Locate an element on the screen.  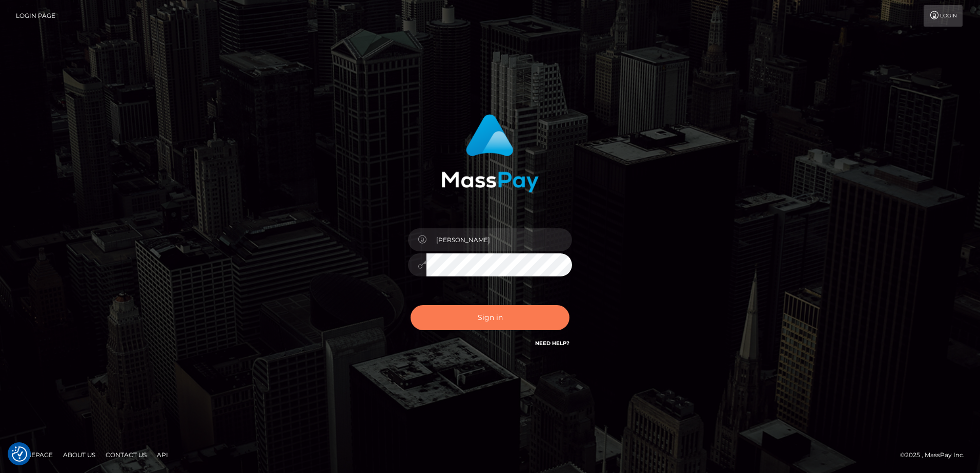
a: Login Page is located at coordinates (35, 16).